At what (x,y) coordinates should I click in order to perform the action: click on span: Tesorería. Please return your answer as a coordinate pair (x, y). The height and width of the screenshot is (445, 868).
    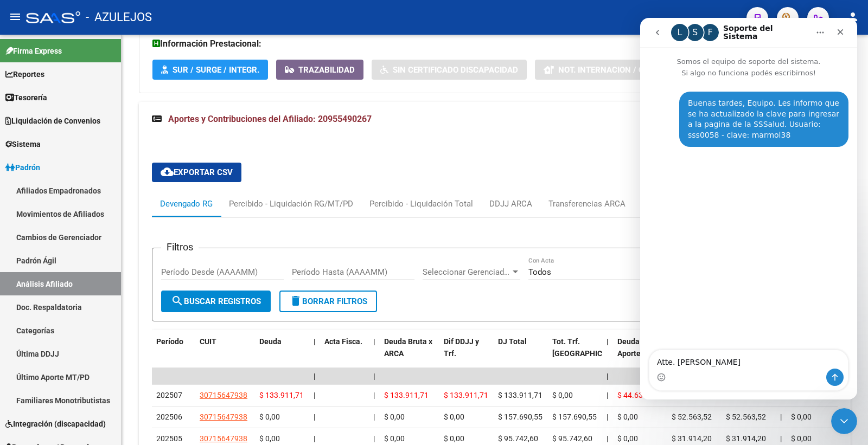
    Looking at the image, I should click on (26, 98).